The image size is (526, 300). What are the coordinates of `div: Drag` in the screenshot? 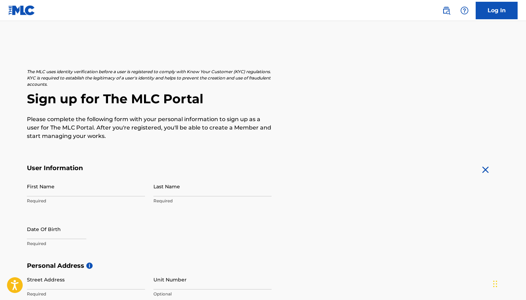 It's located at (495, 284).